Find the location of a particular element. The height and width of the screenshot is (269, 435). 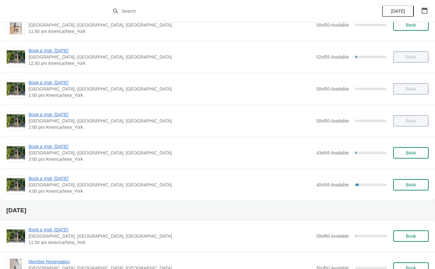

input: Search is located at coordinates (223, 11).